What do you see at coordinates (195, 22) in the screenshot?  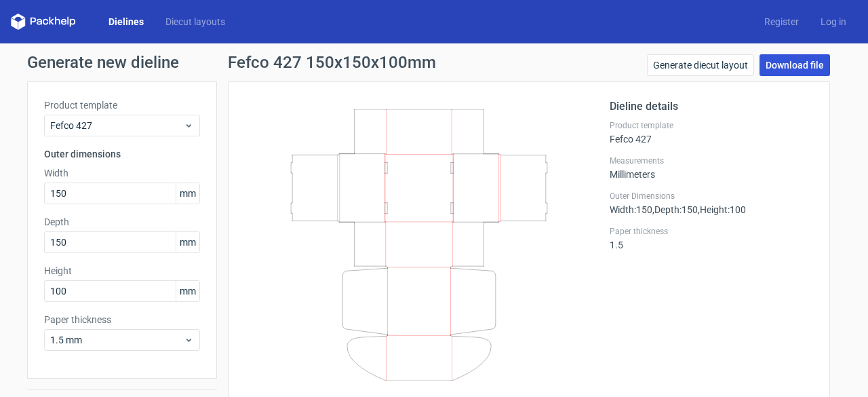 I see `a: Diecut layouts` at bounding box center [195, 22].